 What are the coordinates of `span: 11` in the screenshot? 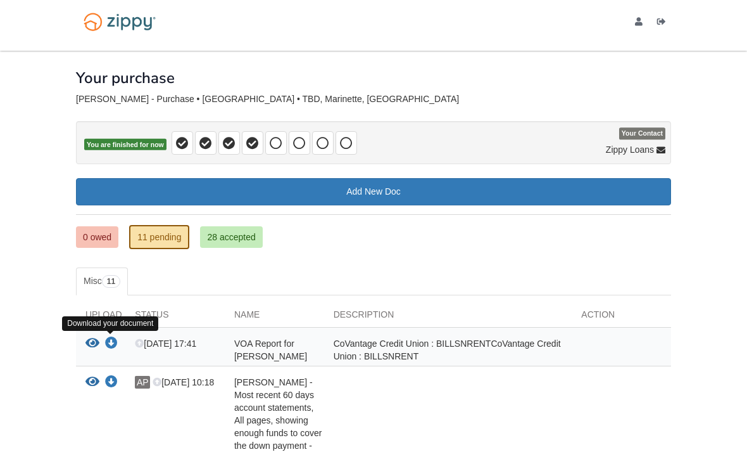 It's located at (111, 281).